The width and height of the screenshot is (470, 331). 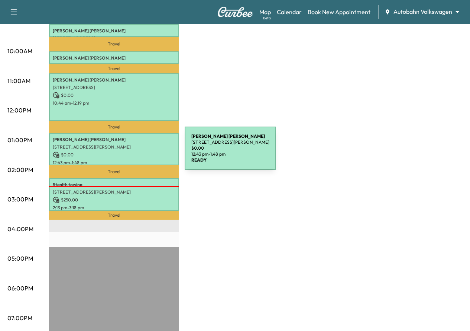 What do you see at coordinates (20, 51) in the screenshot?
I see `p: 10:00AM` at bounding box center [20, 51].